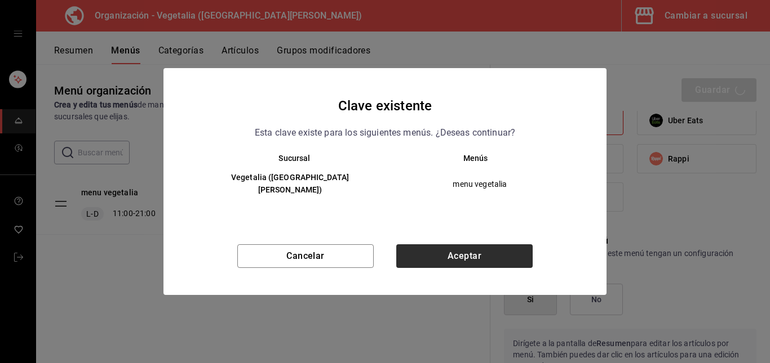  What do you see at coordinates (305, 256) in the screenshot?
I see `button: Cancelar` at bounding box center [305, 256].